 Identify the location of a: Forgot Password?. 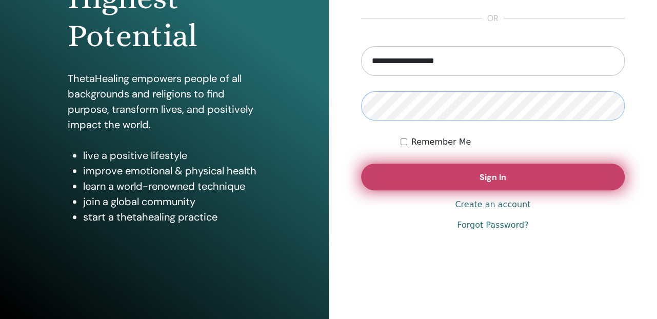
(493, 225).